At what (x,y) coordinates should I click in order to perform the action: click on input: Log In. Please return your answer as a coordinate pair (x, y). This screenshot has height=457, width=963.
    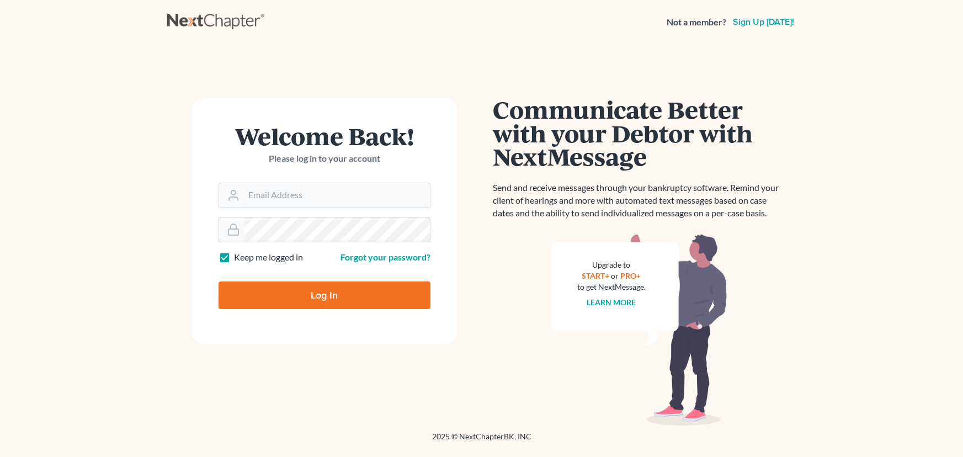
    Looking at the image, I should click on (324, 295).